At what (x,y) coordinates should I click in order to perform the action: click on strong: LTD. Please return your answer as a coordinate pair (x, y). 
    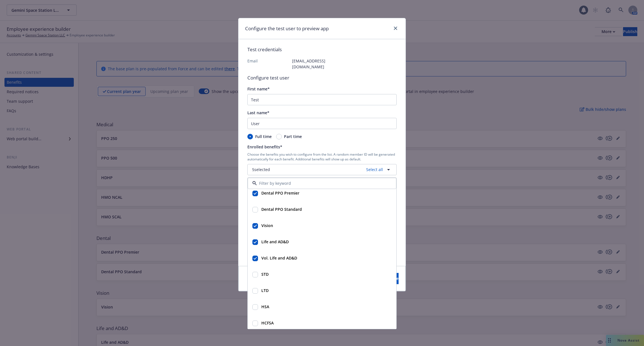
    Looking at the image, I should click on (265, 290).